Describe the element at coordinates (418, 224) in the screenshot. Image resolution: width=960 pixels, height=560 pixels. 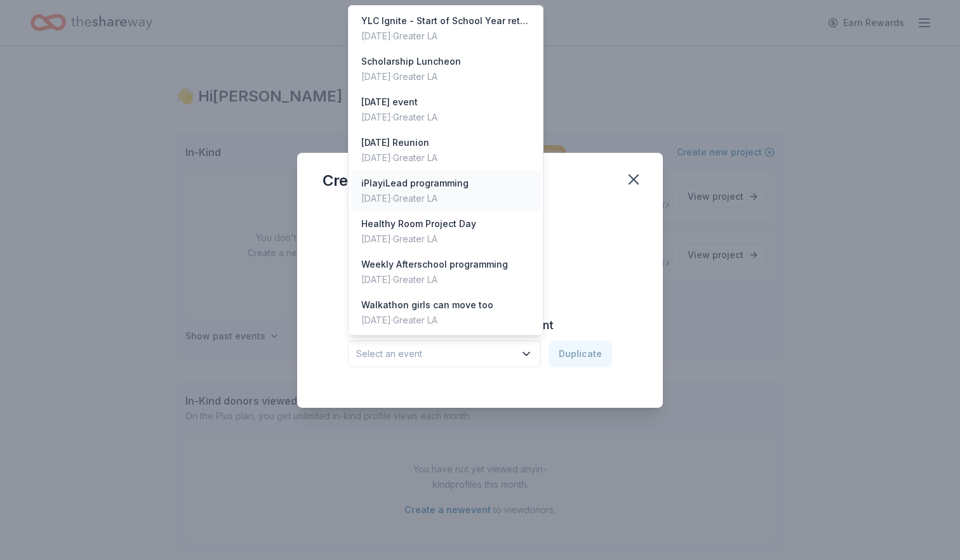
I see `div: Healthy Room Project Day` at that location.